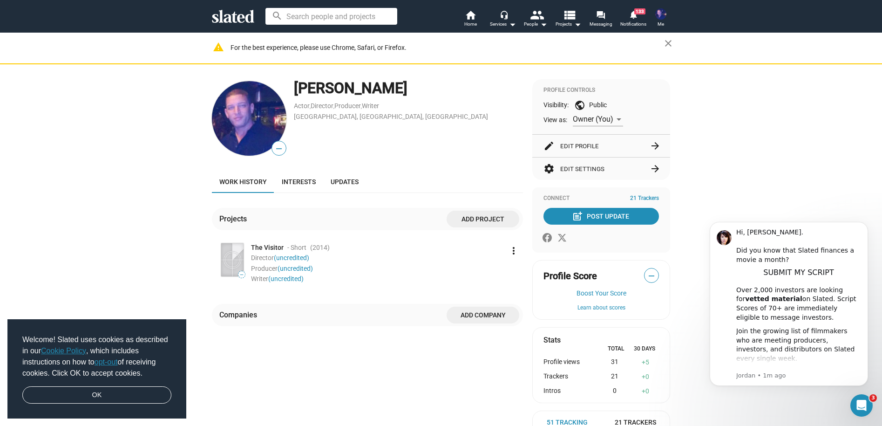  What do you see at coordinates (634, 20) in the screenshot?
I see `a: 133Notifications` at bounding box center [634, 20].